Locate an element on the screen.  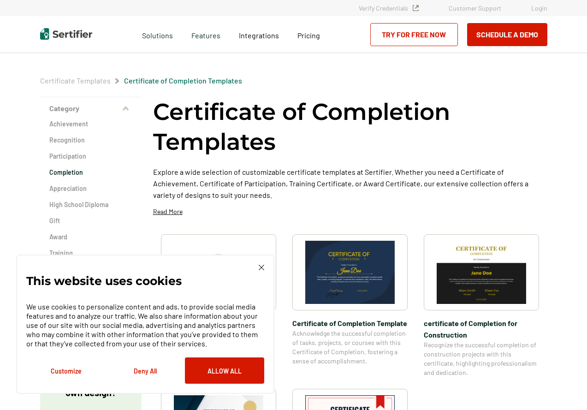
span: Integrations is located at coordinates (259, 35).